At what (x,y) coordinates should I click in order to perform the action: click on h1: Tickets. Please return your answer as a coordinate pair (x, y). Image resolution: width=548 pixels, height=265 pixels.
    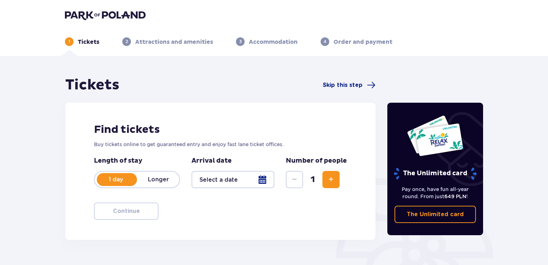
    Looking at the image, I should click on (92, 85).